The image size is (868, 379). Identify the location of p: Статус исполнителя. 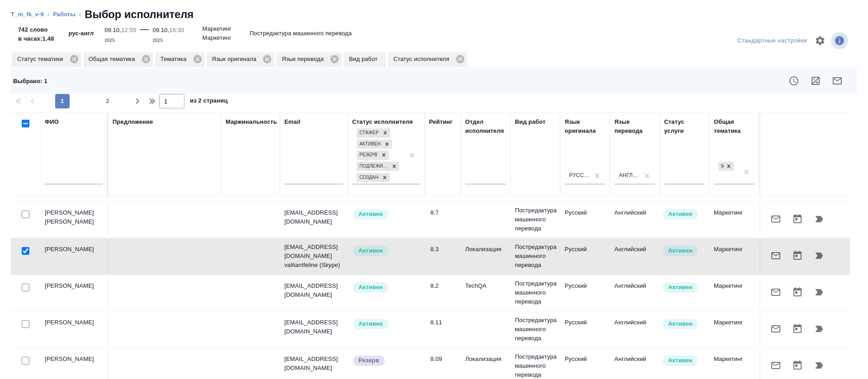
(423, 59).